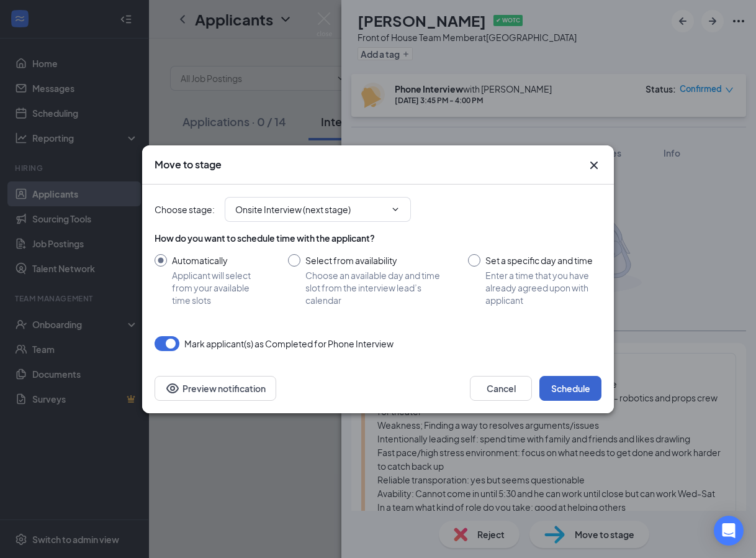  Describe the element at coordinates (395, 209) in the screenshot. I see `svg: ChevronDown` at that location.